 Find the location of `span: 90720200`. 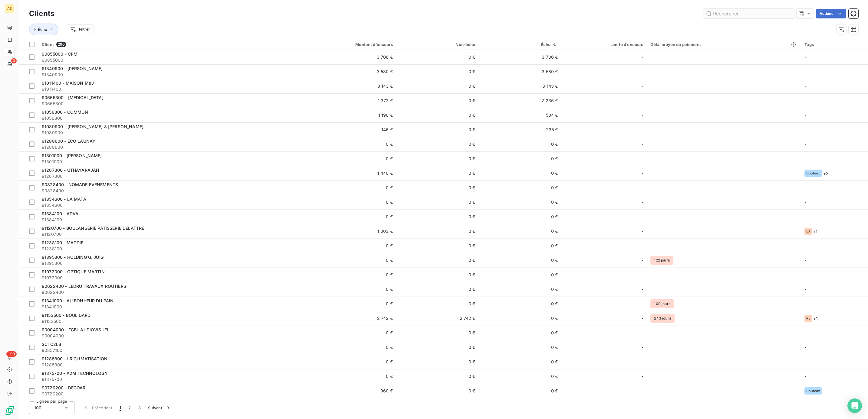

span: 90720200 is located at coordinates (162, 394).